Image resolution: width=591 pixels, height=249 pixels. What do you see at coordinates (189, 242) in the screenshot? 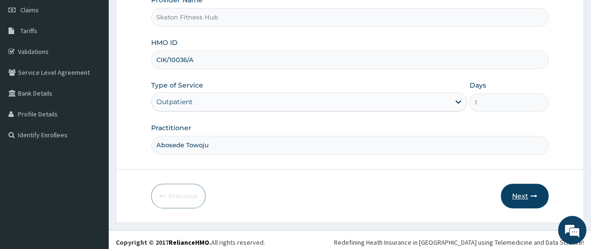
I see `a: RelianceHMO` at bounding box center [189, 242].